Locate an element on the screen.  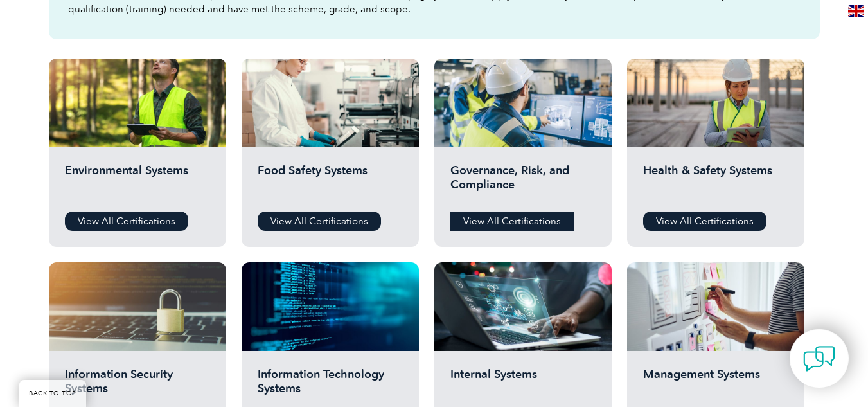
h2: Information Technology Systems is located at coordinates (330, 387).